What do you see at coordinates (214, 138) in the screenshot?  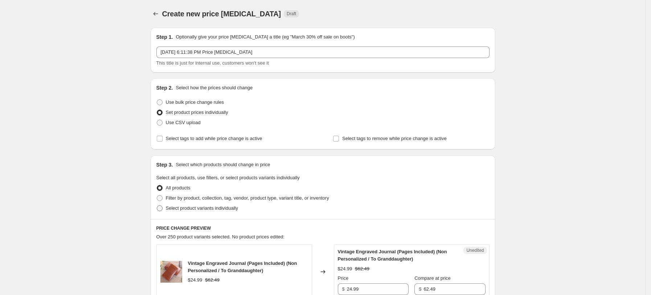 I see `span: Select tags to add while price change is active` at bounding box center [214, 138].